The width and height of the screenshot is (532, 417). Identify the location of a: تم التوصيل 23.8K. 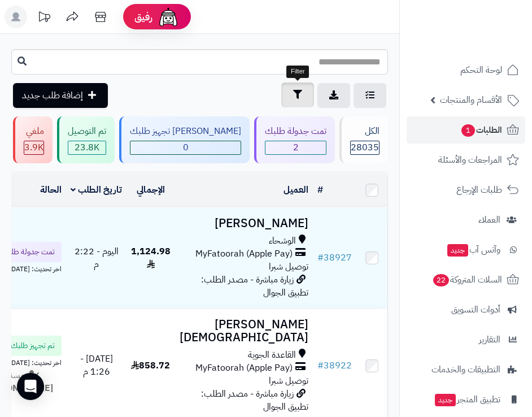
(86, 139).